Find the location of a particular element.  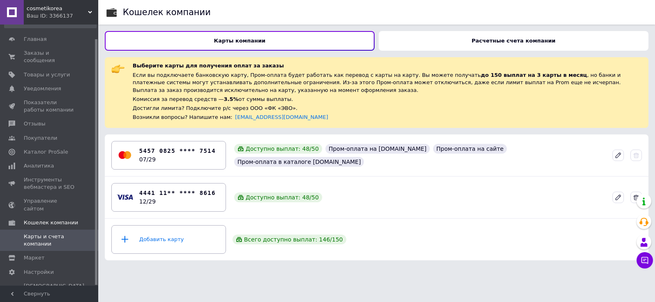

b: Карты компании is located at coordinates (240, 41).